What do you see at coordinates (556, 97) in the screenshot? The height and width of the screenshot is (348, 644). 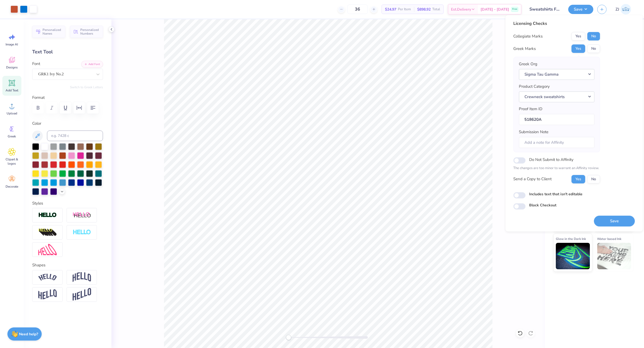 I see `button: Crewneck sweatshirts` at bounding box center [556, 97].